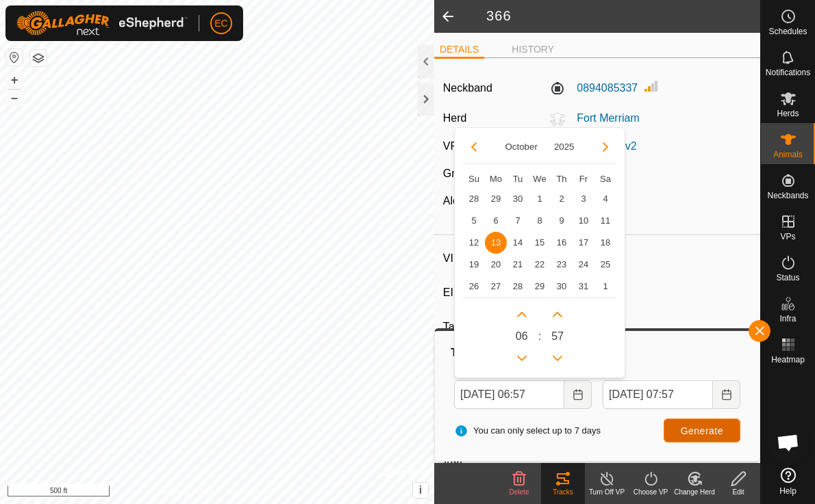 The width and height of the screenshot is (815, 504). Describe the element at coordinates (250, 493) in the screenshot. I see `a: Contact Us` at that location.